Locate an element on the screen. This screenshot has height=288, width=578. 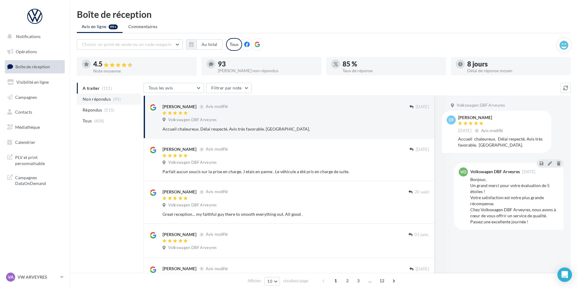
span: 2 is located at coordinates (347, 281).